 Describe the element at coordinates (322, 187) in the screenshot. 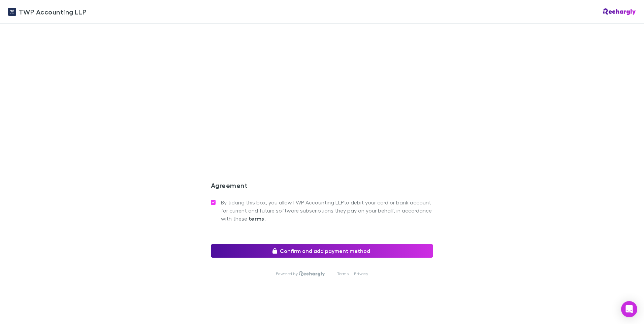

I see `h3: Agreement` at that location.